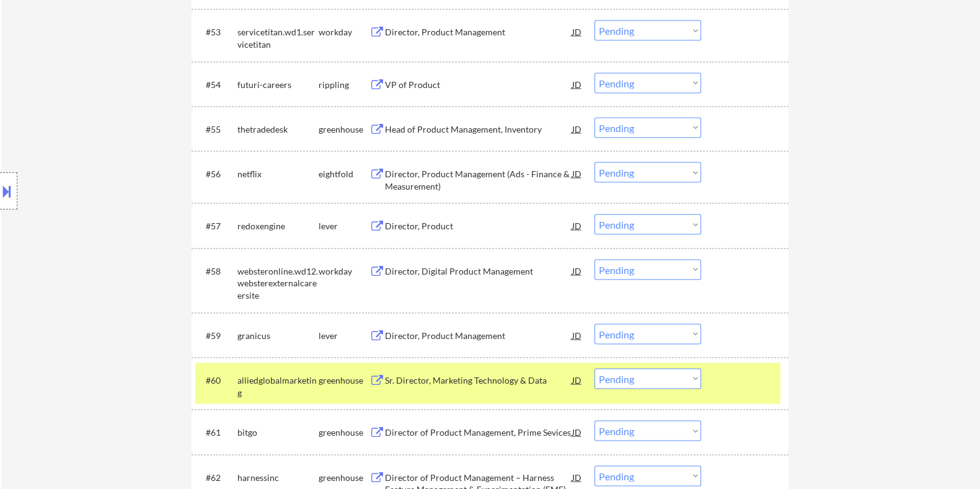 The width and height of the screenshot is (980, 489). I want to click on div: rippling, so click(343, 85).